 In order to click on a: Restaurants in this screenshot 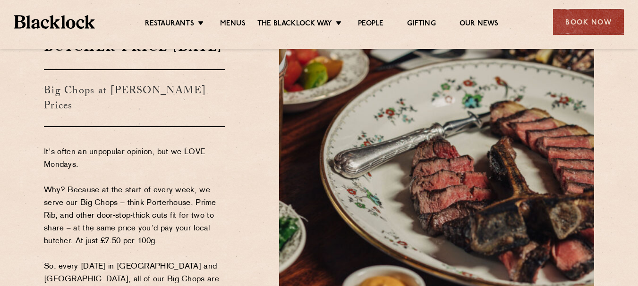, I will do `click(169, 25)`.